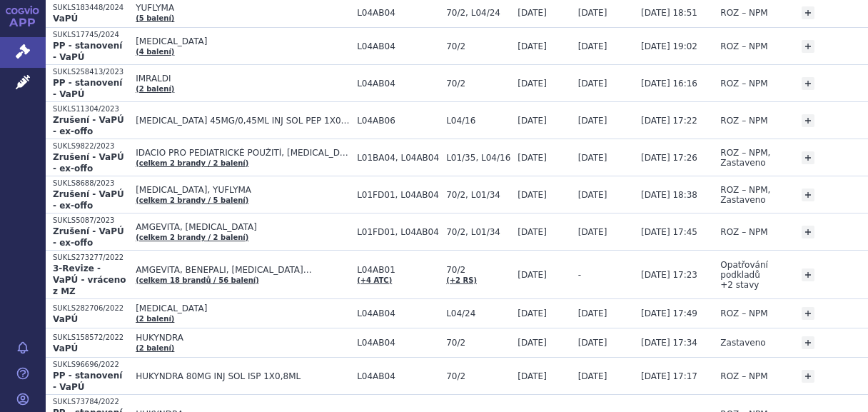 The height and width of the screenshot is (412, 868). What do you see at coordinates (461, 280) in the screenshot?
I see `a: (+2 RS)` at bounding box center [461, 280].